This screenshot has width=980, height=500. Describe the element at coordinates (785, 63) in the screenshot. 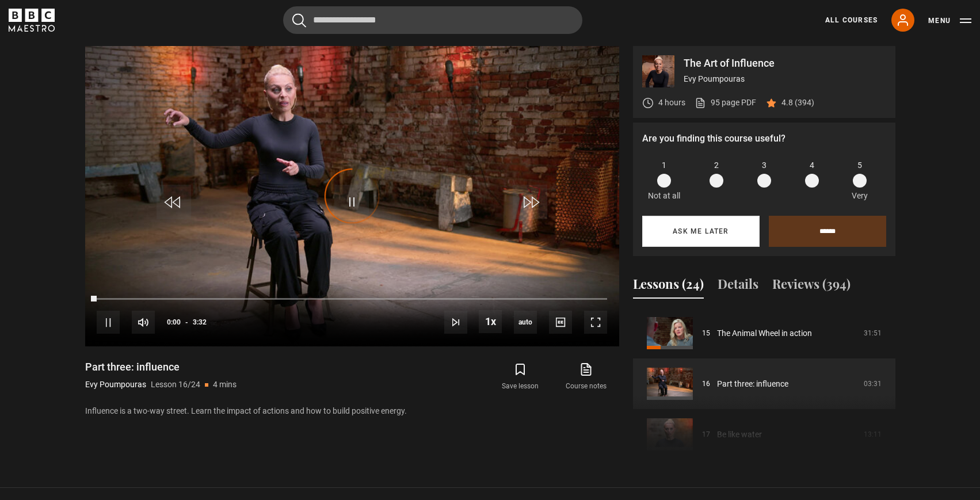

I see `p: The Art of Influence` at that location.